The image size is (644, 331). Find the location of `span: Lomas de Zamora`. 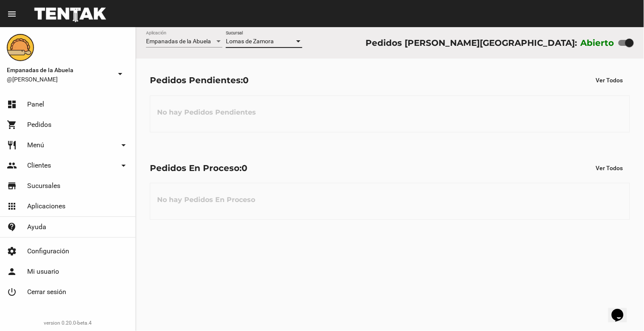

span: Lomas de Zamora is located at coordinates (250, 41).